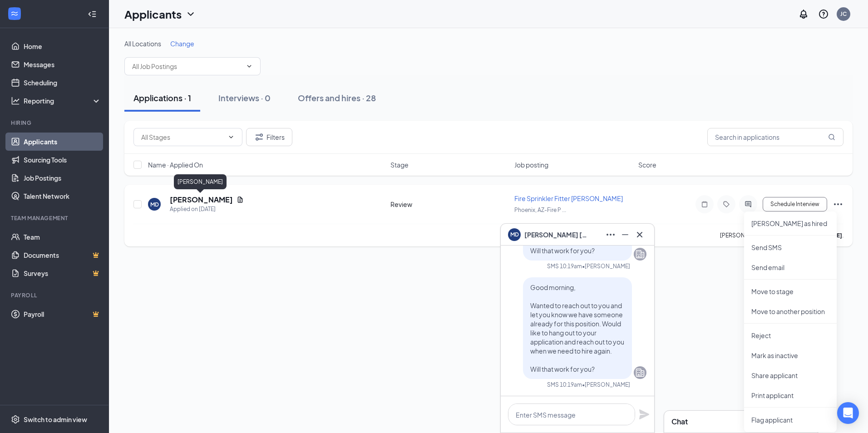 This screenshot has width=868, height=433. What do you see at coordinates (775, 137) in the screenshot?
I see `input: Search in applications` at bounding box center [775, 137].